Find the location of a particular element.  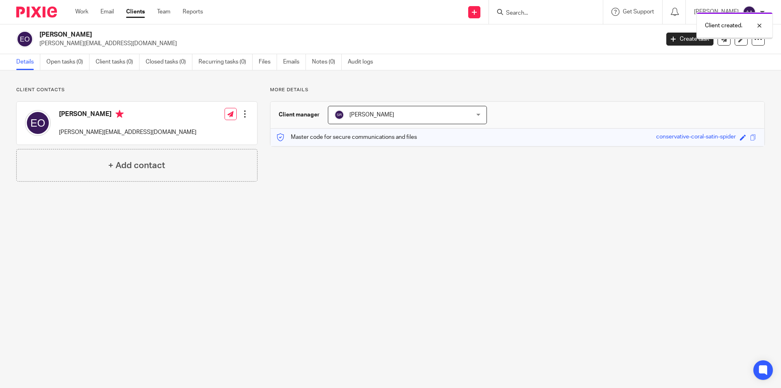

p: Client created. is located at coordinates (724, 26).